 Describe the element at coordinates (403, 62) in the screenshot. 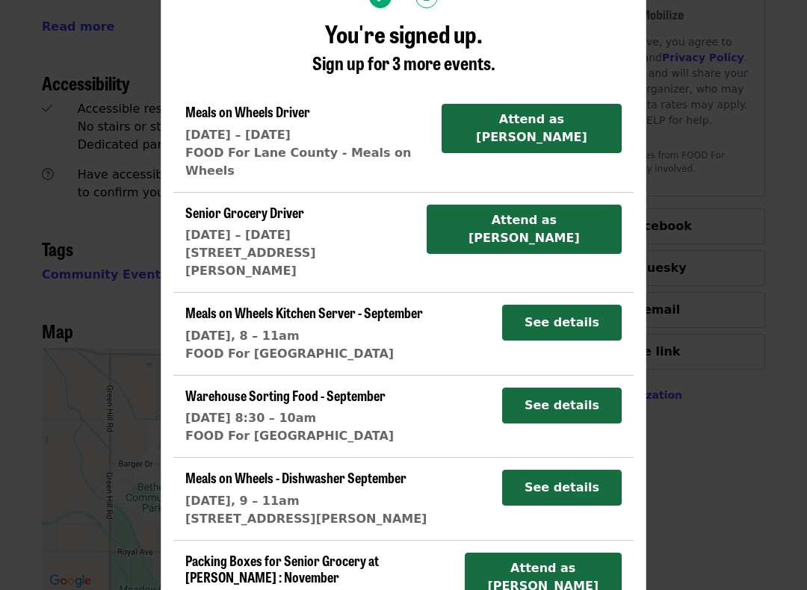

I see `span: Sign up for 3 more events.` at that location.